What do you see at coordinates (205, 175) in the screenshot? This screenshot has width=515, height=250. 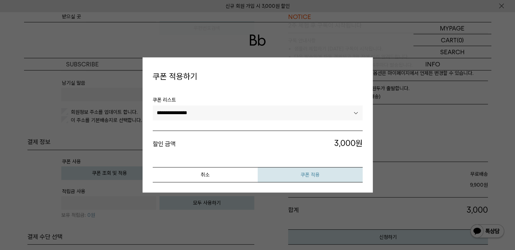 I see `button: 취소` at bounding box center [205, 175].